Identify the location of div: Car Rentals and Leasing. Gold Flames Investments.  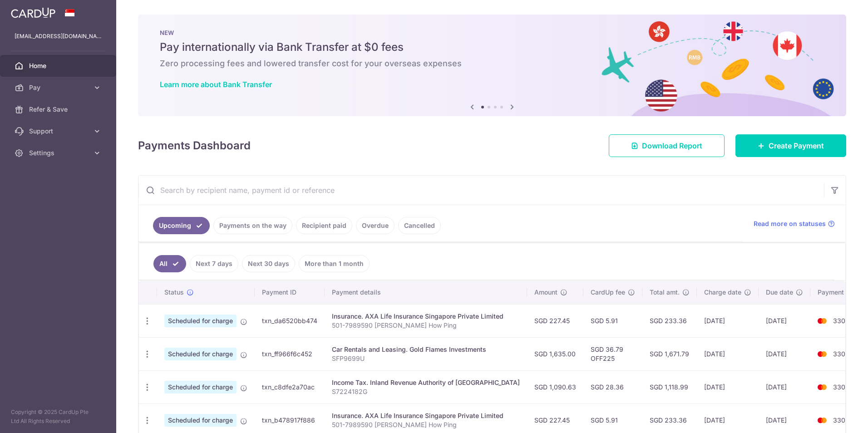
(426, 349).